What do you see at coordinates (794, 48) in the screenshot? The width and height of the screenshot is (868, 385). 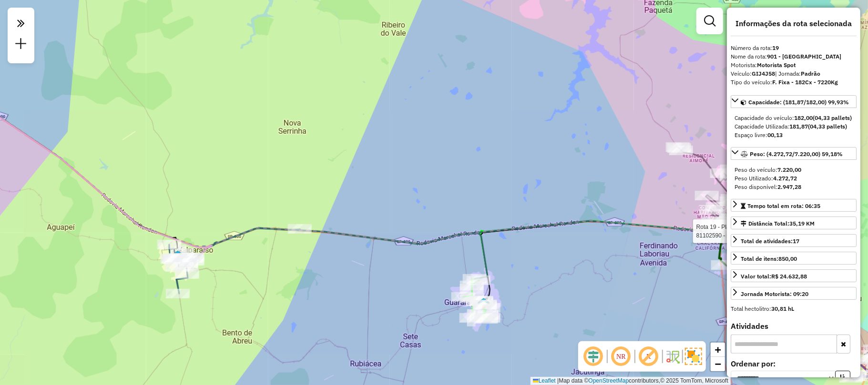 I see `div: Número da rota:` at bounding box center [794, 48].